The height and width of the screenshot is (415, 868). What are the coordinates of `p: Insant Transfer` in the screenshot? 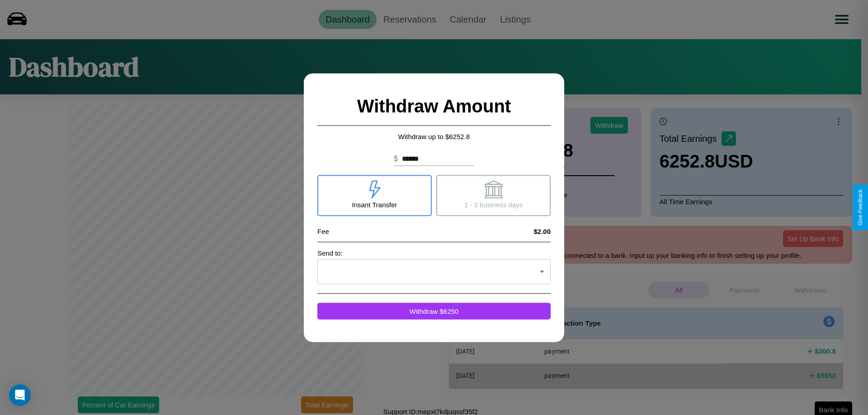 It's located at (374, 205).